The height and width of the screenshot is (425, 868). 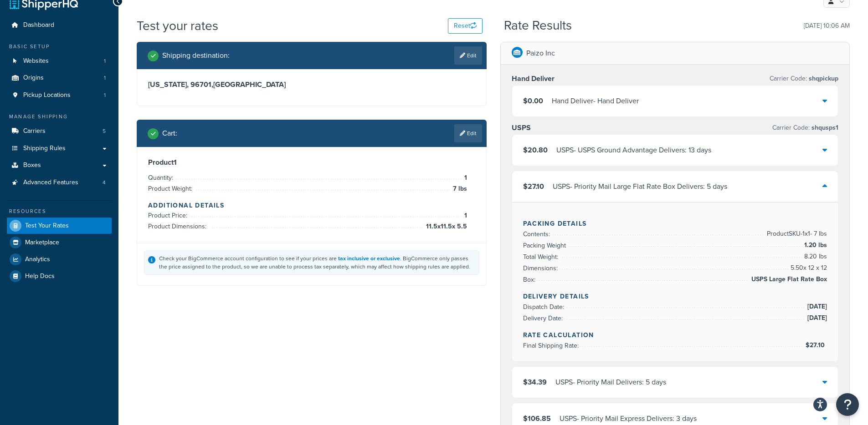 What do you see at coordinates (104, 131) in the screenshot?
I see `span: 5` at bounding box center [104, 131].